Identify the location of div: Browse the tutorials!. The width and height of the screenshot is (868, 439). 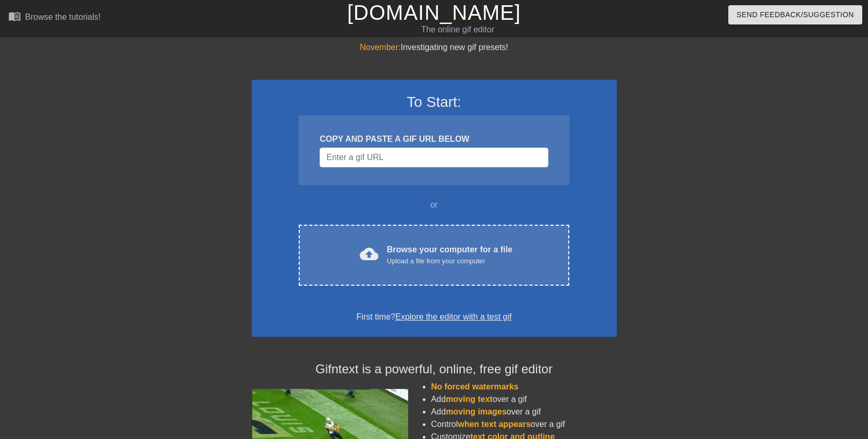
(63, 16).